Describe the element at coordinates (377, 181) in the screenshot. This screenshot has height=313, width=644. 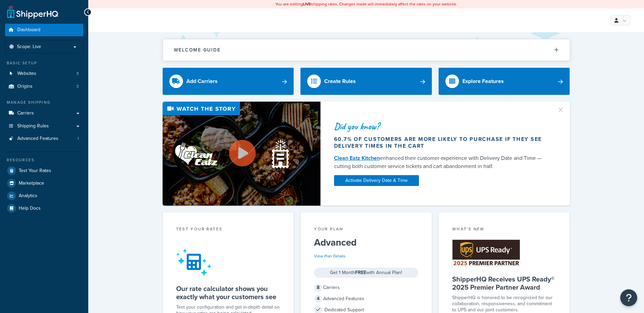
I see `a: Activate Delivery Date & Time` at that location.